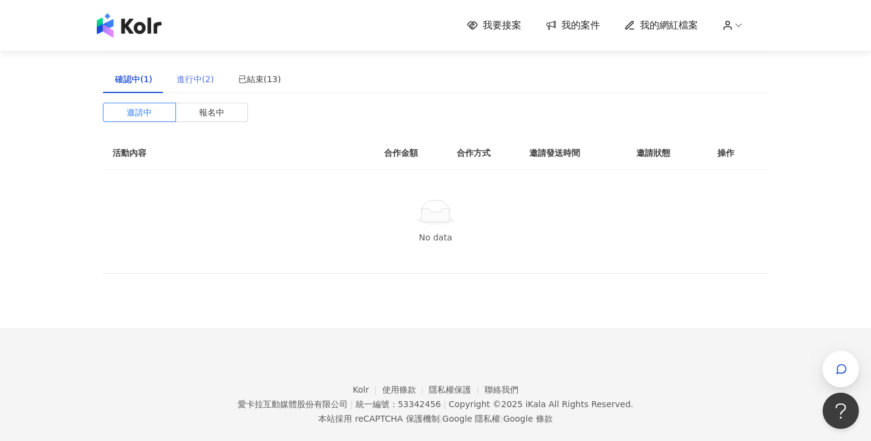  What do you see at coordinates (483, 153) in the screenshot?
I see `th: 合作方式` at bounding box center [483, 153].